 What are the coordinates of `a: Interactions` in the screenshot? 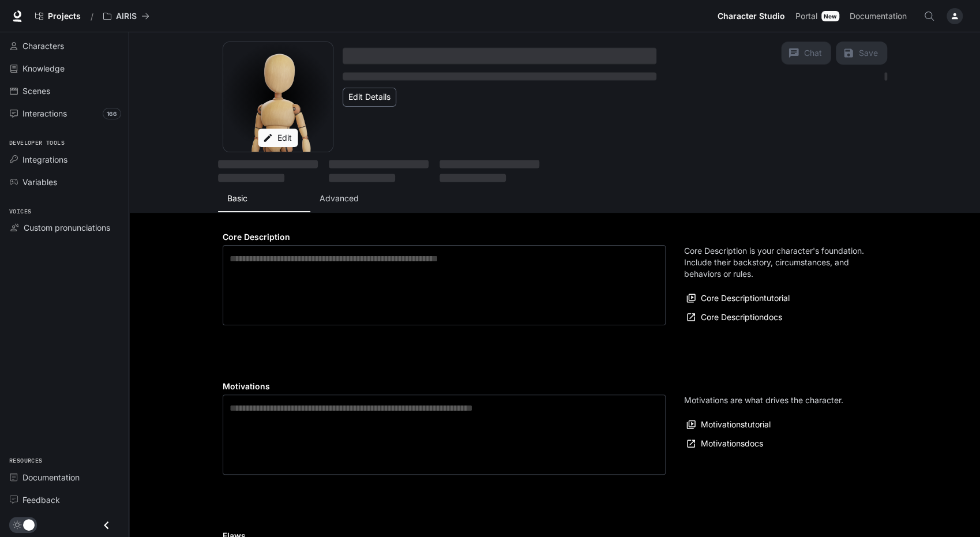 It's located at (64, 113).